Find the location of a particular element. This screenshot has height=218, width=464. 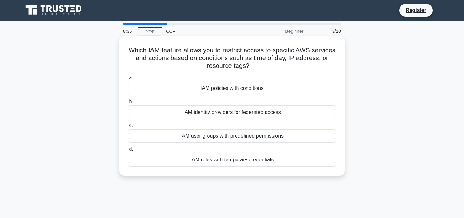

span: c. is located at coordinates (131, 125).